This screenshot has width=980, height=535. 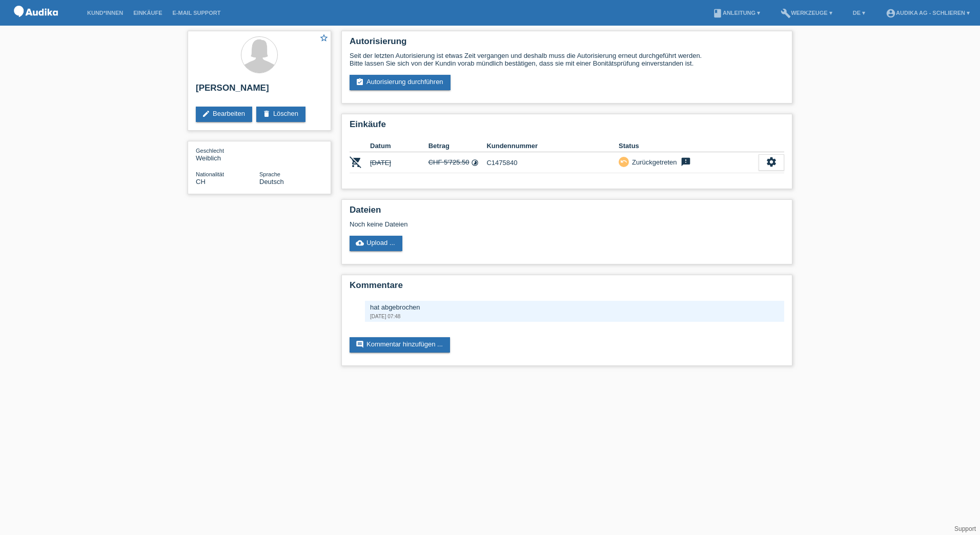 What do you see at coordinates (652, 162) in the screenshot?
I see `div: Zurückgetreten` at bounding box center [652, 162].